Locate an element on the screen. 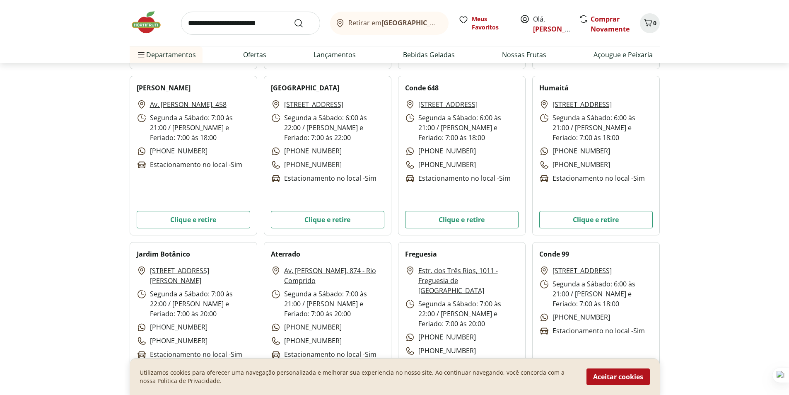 Image resolution: width=789 pixels, height=395 pixels. span: 0 is located at coordinates (655, 23).